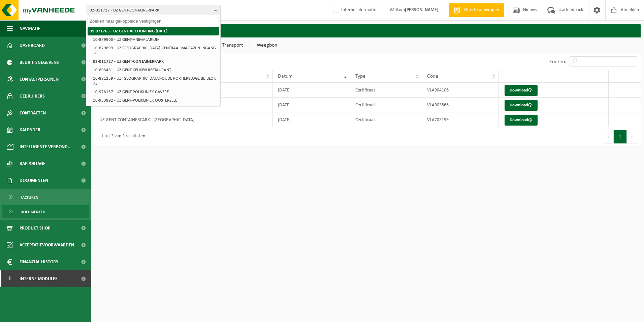  What do you see at coordinates (155, 100) in the screenshot?
I see `li: 10-953892 - UZ GENT-POLIKLINIEK OOSTERZELE` at bounding box center [155, 100].